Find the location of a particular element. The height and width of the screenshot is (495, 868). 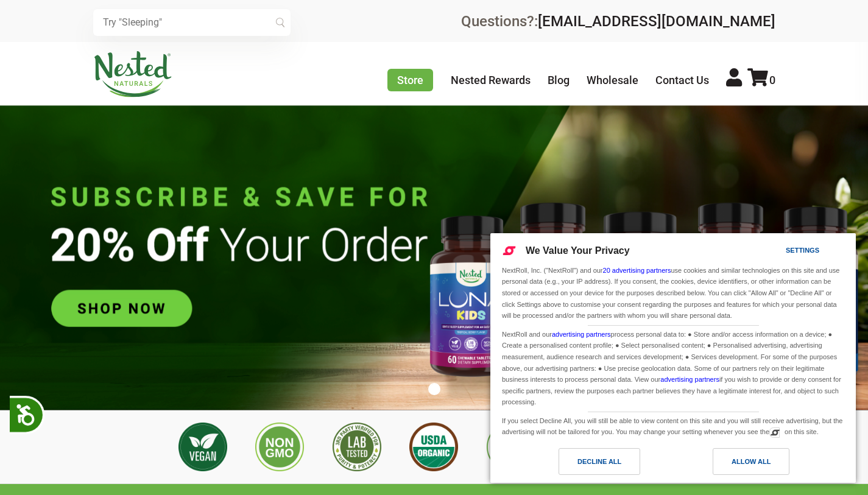

a: Nested Rewards is located at coordinates (490, 80).